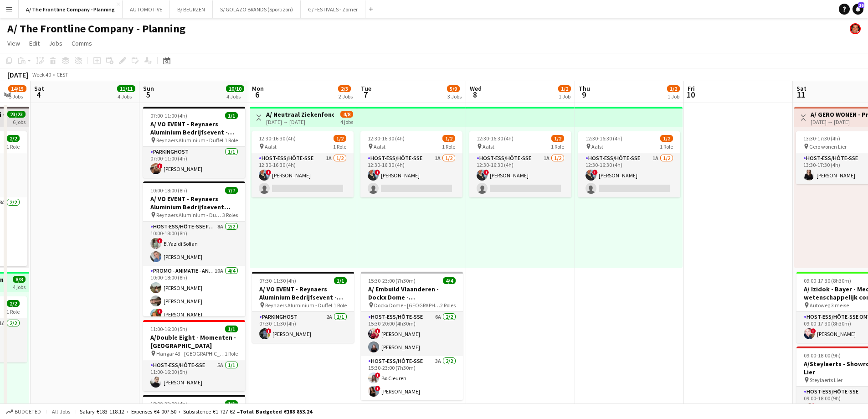 The image size is (868, 419). I want to click on span: Comms, so click(81, 44).